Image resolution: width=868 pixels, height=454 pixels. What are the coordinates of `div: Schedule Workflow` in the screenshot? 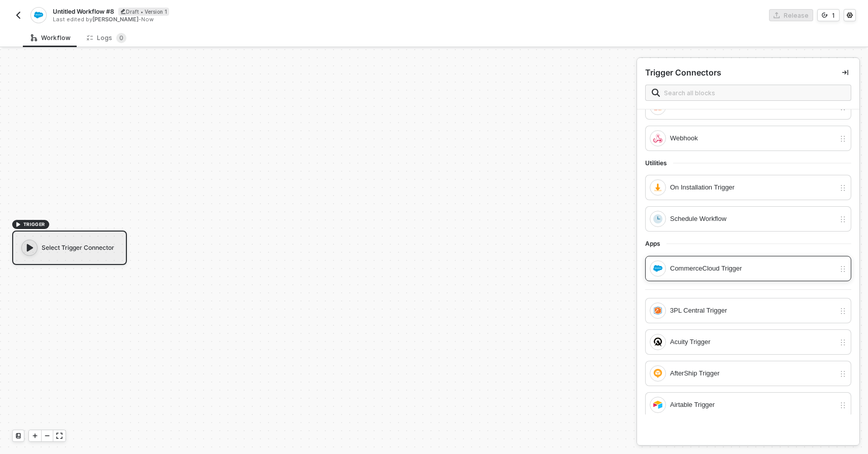 It's located at (752, 219).